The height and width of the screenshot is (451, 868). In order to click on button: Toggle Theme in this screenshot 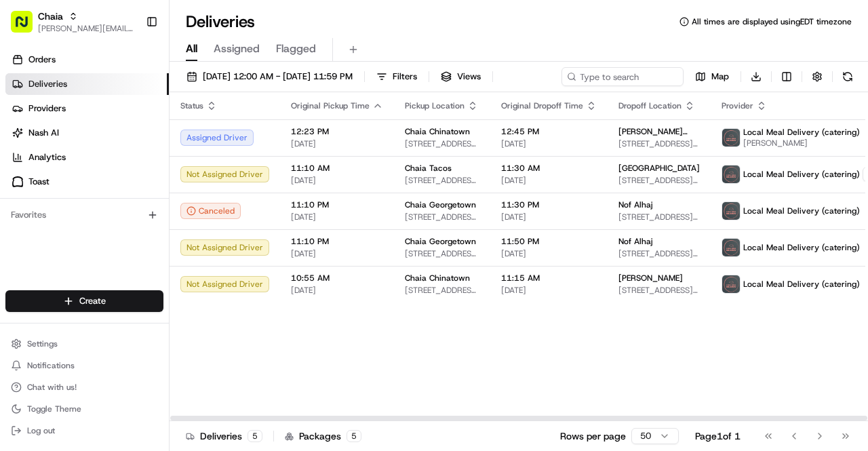, I will do `click(84, 409)`.